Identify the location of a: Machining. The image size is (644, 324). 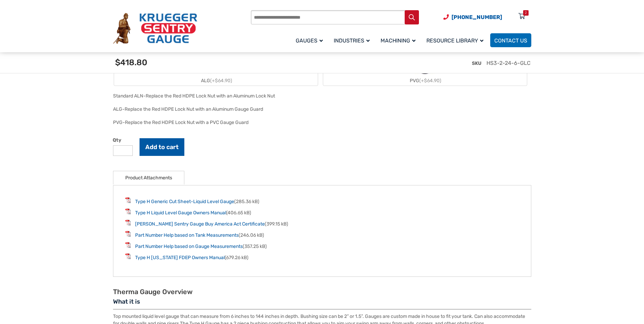
(399, 40).